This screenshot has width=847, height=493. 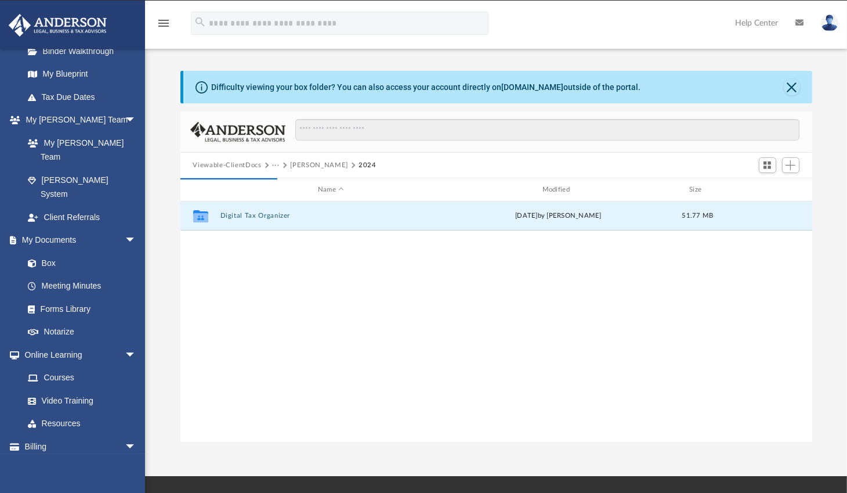 I want to click on a: Tax Due Dates, so click(x=85, y=97).